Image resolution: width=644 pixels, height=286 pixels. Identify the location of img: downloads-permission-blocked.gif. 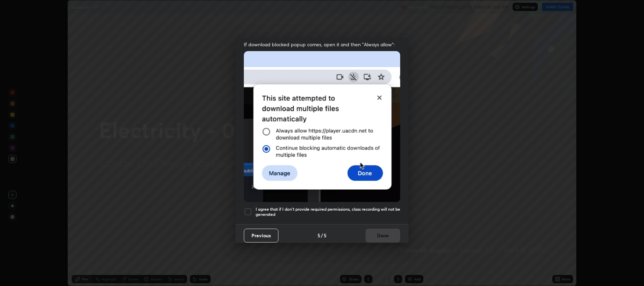
(322, 126).